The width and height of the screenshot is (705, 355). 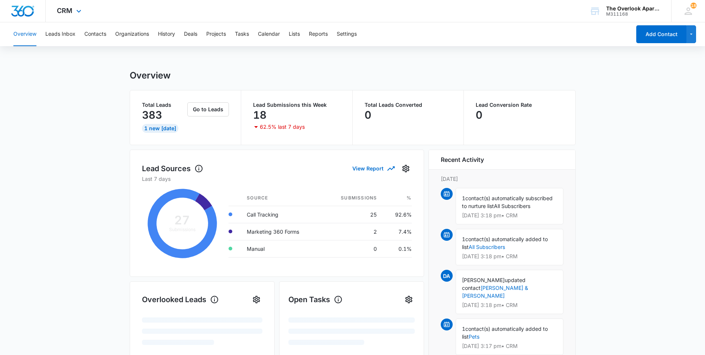 I want to click on button: Projects, so click(x=216, y=34).